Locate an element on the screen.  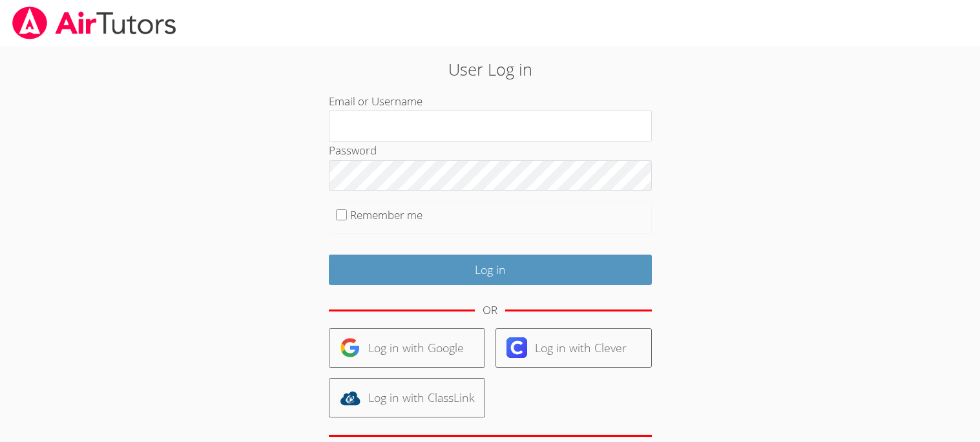
label: Password is located at coordinates (352, 150).